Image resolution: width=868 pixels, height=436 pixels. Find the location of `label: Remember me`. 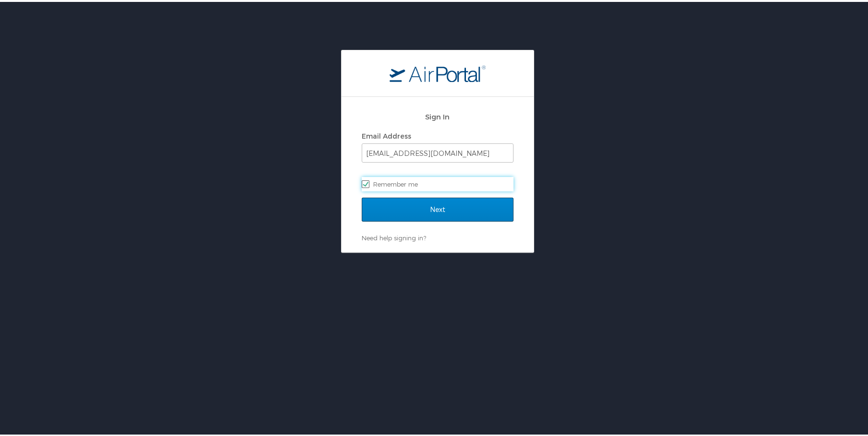

label: Remember me is located at coordinates (438, 182).